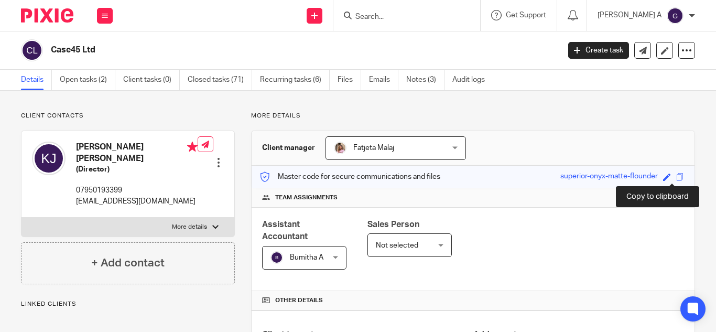 The height and width of the screenshot is (332, 716). Describe the element at coordinates (128, 116) in the screenshot. I see `p: Client contacts` at that location.